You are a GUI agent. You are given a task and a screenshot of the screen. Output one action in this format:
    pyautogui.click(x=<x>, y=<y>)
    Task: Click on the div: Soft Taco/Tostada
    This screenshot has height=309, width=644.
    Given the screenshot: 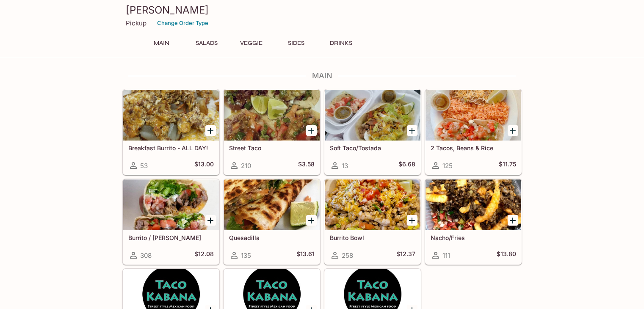 What is the action you would take?
    pyautogui.click(x=373, y=115)
    